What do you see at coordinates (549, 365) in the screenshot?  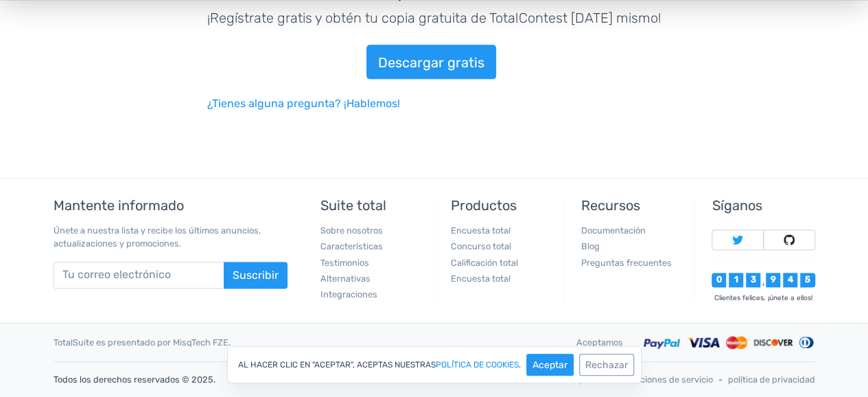 I see `button: Aceptar` at bounding box center [549, 365].